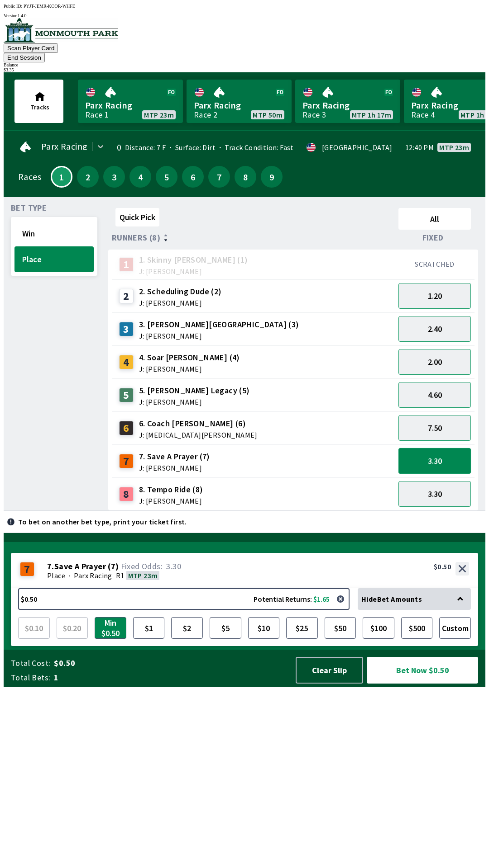 The width and height of the screenshot is (489, 868). I want to click on span: 7 ., so click(51, 566).